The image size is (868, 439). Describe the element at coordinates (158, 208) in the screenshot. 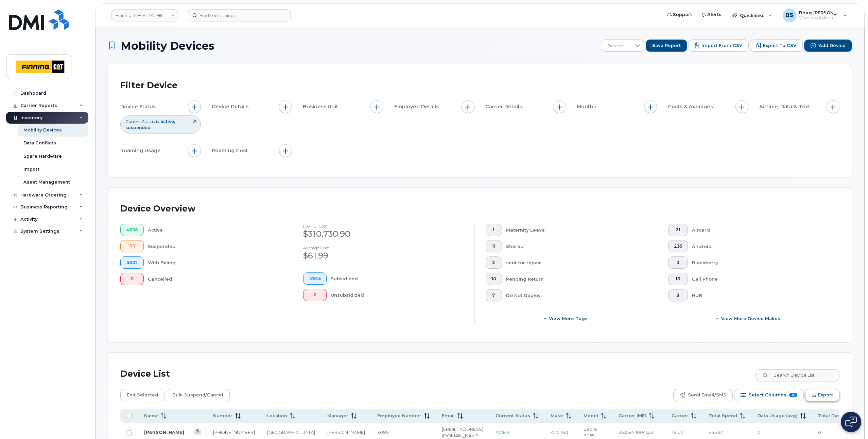

I see `div: Device Overview` at that location.